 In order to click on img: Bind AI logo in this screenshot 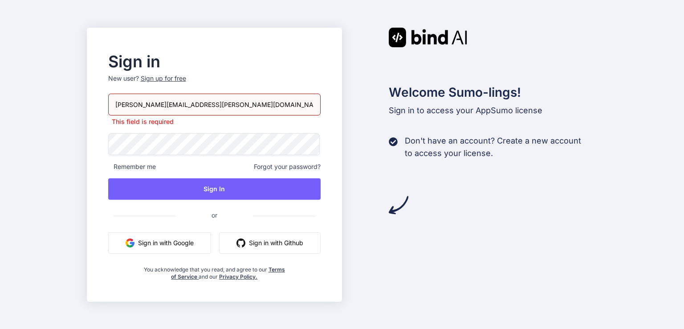, I will do `click(428, 37)`.